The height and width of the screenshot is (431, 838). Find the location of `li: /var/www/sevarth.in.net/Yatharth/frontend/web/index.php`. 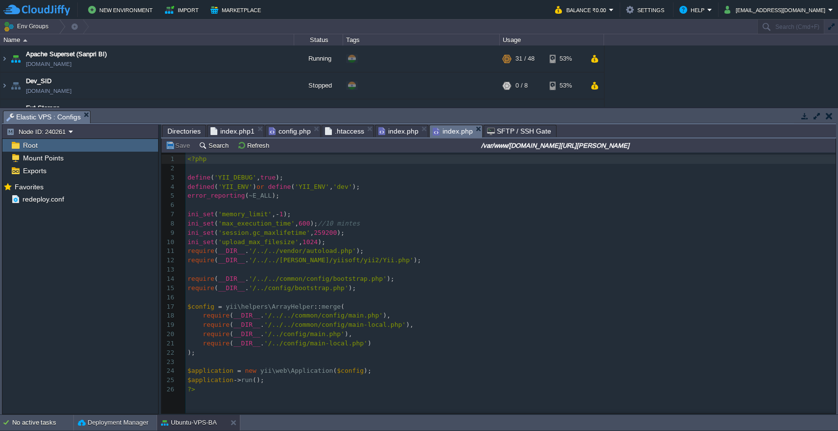

li: /var/www/sevarth.in.net/Yatharth/frontend/web/index.php is located at coordinates (456, 131).